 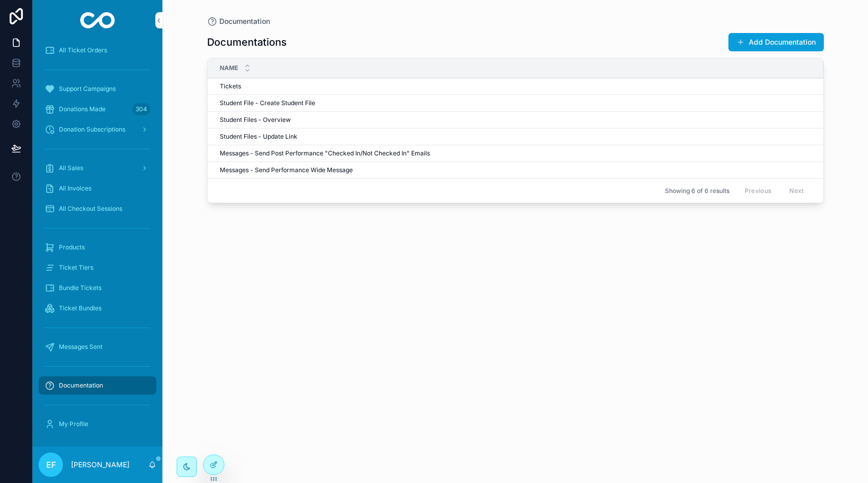 What do you see at coordinates (515, 86) in the screenshot?
I see `a: Tickets` at bounding box center [515, 86].